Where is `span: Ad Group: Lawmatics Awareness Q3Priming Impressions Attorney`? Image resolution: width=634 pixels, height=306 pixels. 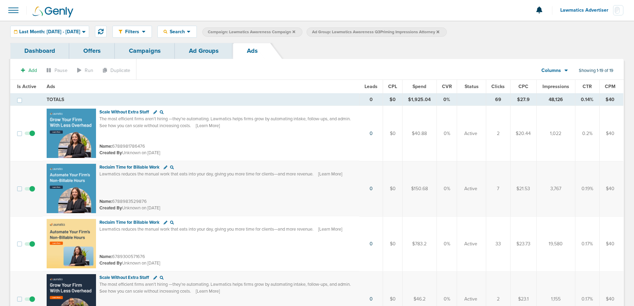 span: Ad Group: Lawmatics Awareness Q3Priming Impressions Attorney is located at coordinates (376, 32).